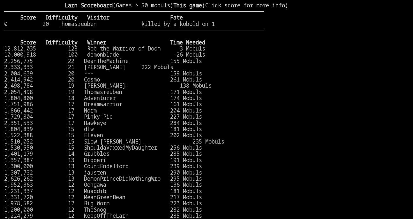 The width and height of the screenshot is (413, 219). What do you see at coordinates (103, 98) in the screenshot?
I see `a: 1,804,800 18 Adventurer 174 Mobuls` at bounding box center [103, 98].